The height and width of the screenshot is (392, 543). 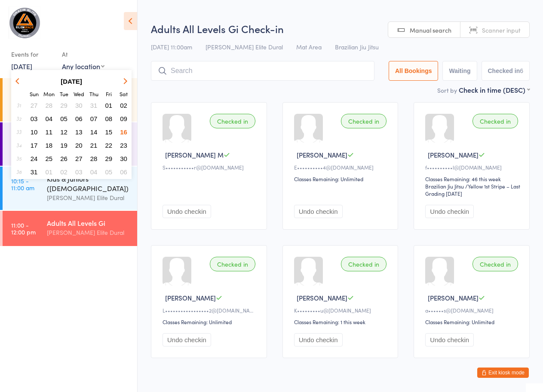 What do you see at coordinates (109, 94) in the screenshot?
I see `small: Friday` at bounding box center [109, 94].